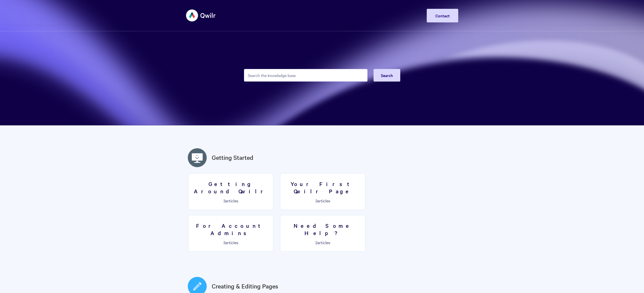 This screenshot has width=644, height=293. What do you see at coordinates (322, 233) in the screenshot?
I see `a: Need Some Help? 2articles` at bounding box center [322, 233].